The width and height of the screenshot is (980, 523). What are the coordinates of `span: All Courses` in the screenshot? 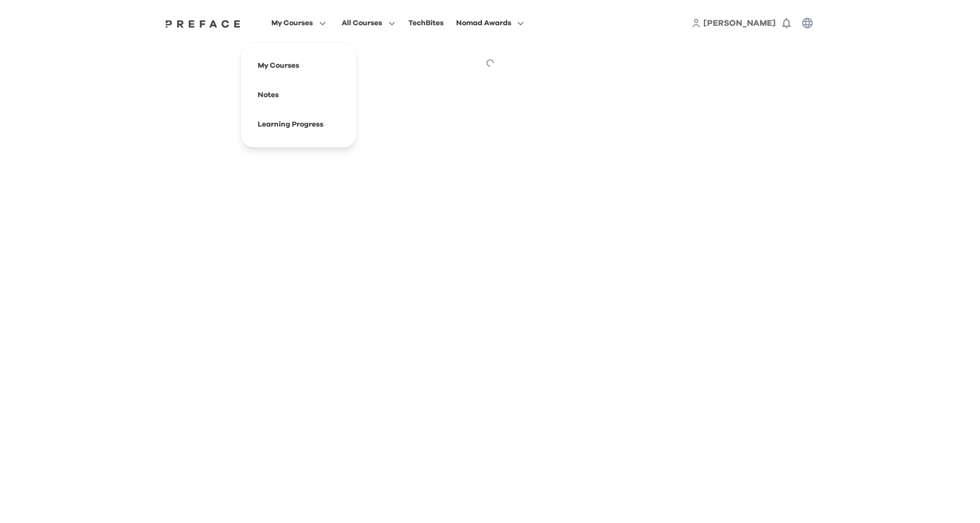 It's located at (362, 23).